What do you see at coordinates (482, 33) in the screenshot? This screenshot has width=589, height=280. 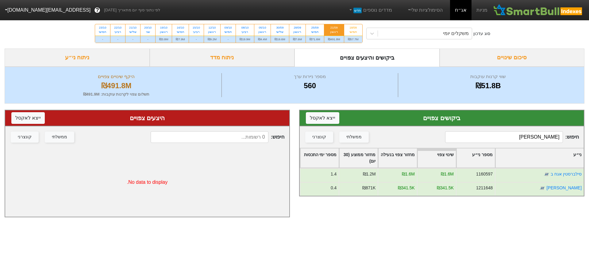 I see `div: סוג עדכון` at bounding box center [482, 33].